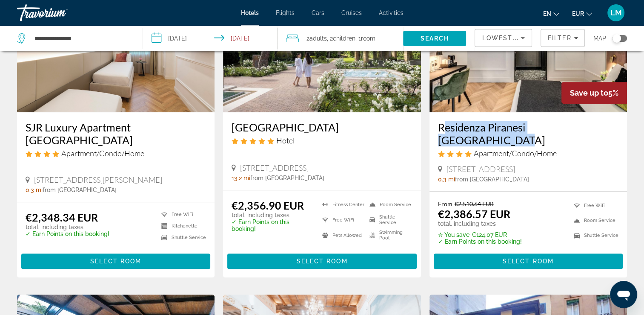 This screenshot has height=315, width=644. Describe the element at coordinates (589, 93) in the screenshot. I see `span: Save up to` at that location.